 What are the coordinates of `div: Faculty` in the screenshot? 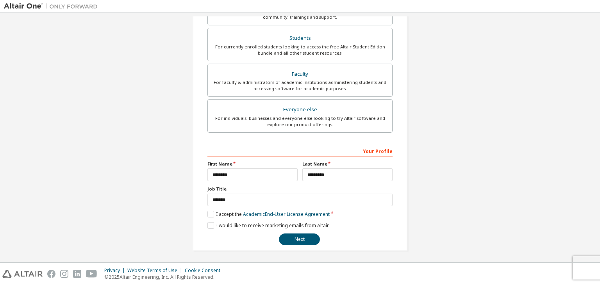 It's located at (300, 74).